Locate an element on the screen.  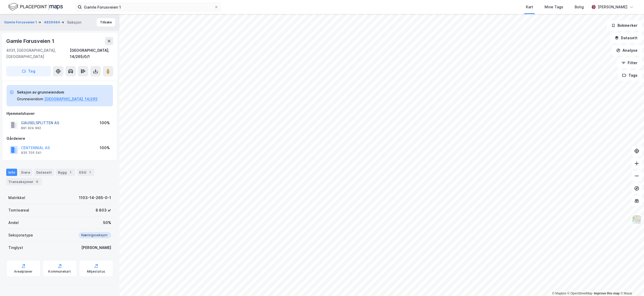
div: Matrikkel is located at coordinates (17, 198).